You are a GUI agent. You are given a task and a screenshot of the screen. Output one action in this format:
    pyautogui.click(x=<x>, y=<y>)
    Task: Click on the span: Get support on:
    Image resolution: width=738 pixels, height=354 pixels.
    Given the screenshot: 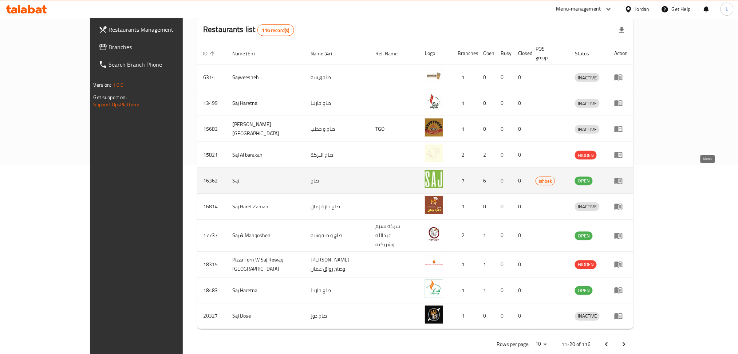 What is the action you would take?
    pyautogui.click(x=110, y=97)
    